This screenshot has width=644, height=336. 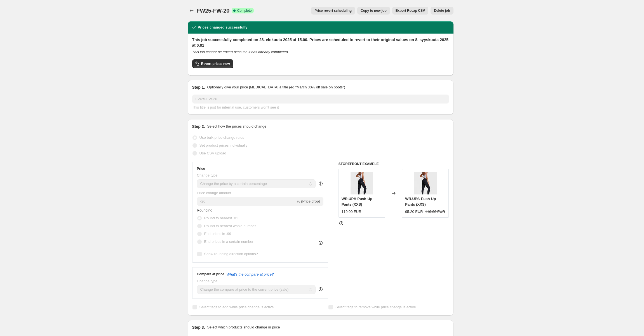 I want to click on span: % (Price drop), so click(x=308, y=201).